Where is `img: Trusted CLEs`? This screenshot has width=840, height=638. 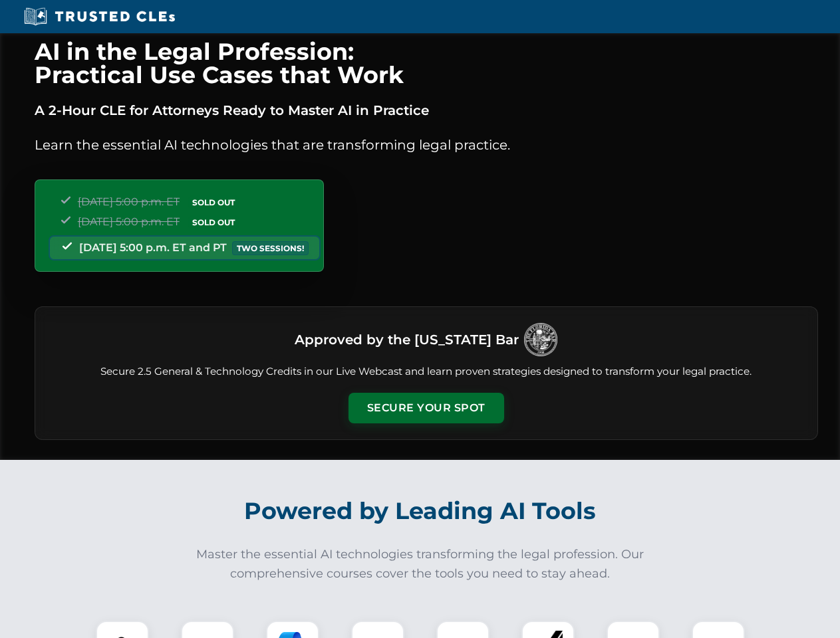
img: Trusted CLEs is located at coordinates (99, 17).